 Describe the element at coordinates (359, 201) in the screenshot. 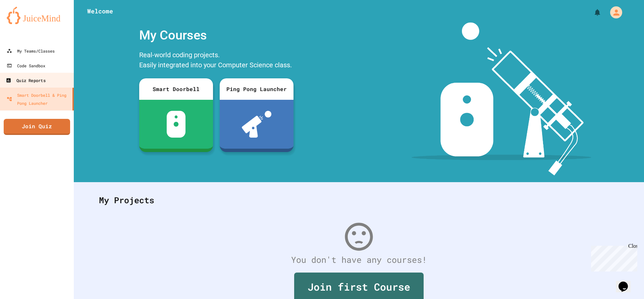

I see `div: My Projects` at that location.